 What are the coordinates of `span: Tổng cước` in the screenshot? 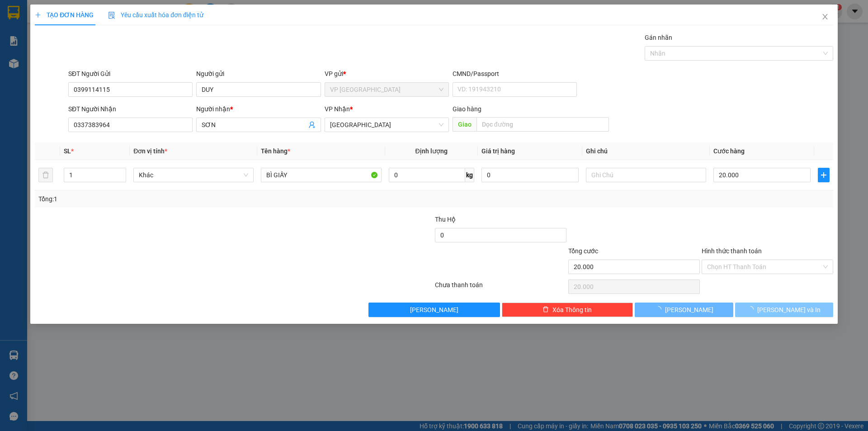 It's located at (583, 251).